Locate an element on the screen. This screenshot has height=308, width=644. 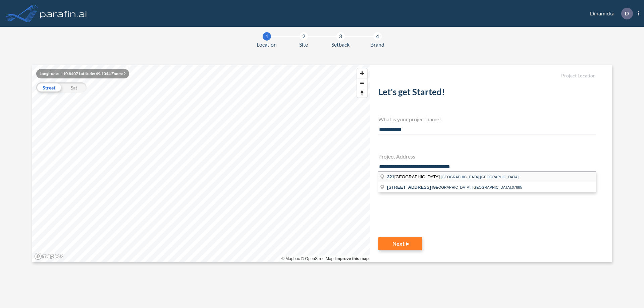
span: Location is located at coordinates (266, 44).